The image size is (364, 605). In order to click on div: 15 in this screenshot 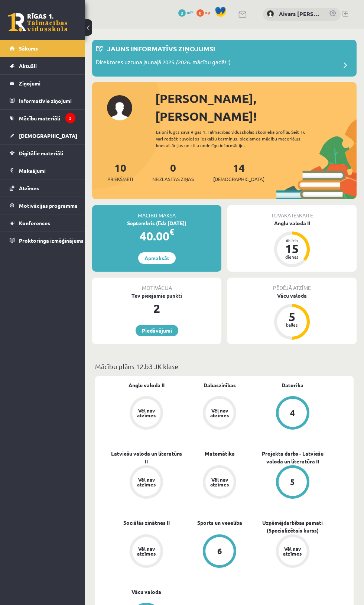, I will do `click(292, 248)`.